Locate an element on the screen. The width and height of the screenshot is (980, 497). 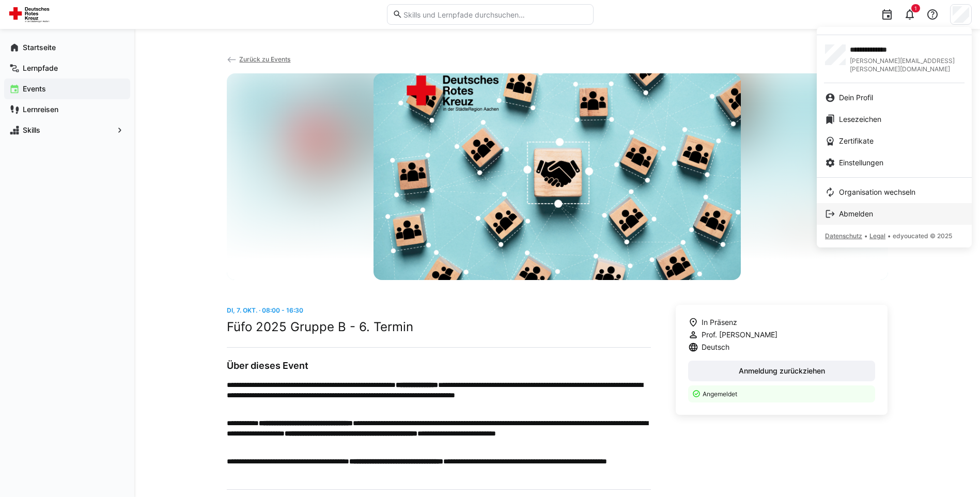
span: Einstellungen is located at coordinates (862, 163).